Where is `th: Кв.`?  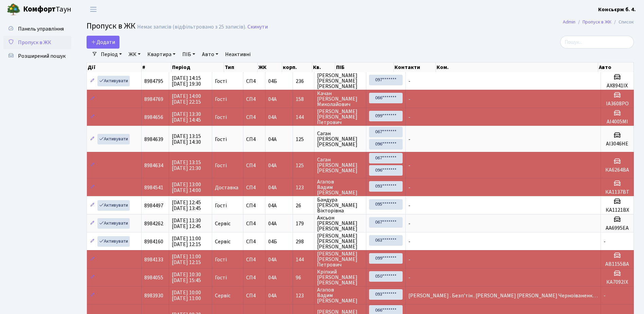 th: Кв. is located at coordinates (324, 67).